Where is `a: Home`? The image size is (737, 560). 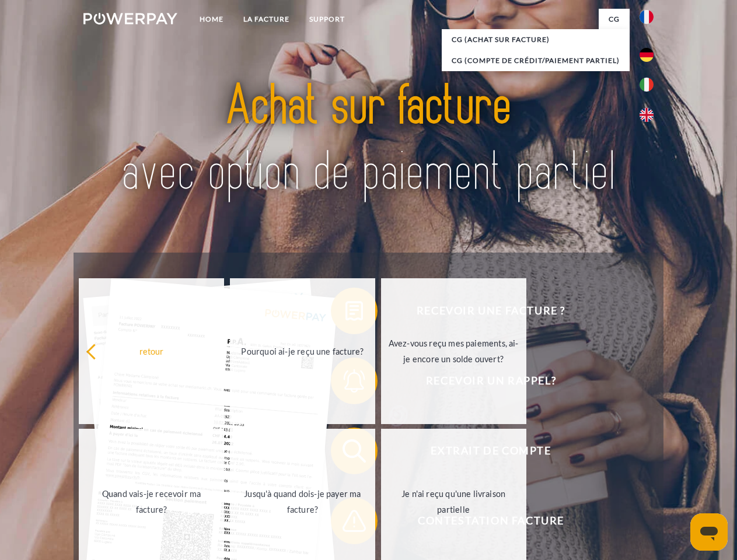 a: Home is located at coordinates (211, 19).